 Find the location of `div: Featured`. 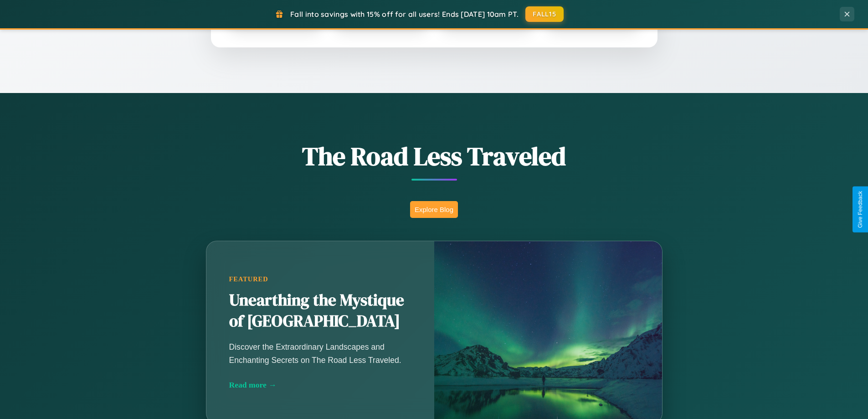

div: Featured is located at coordinates (320, 279).